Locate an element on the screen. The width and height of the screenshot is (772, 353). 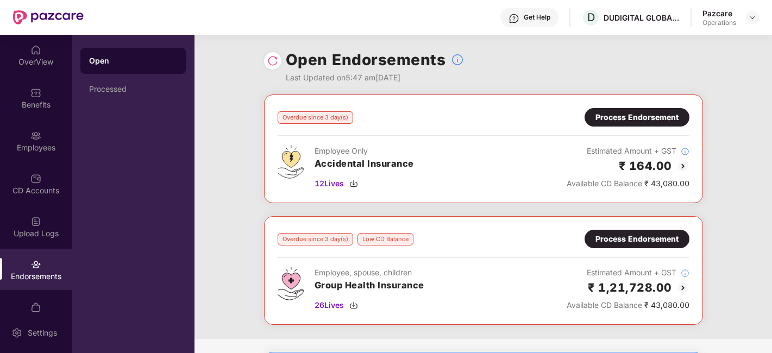
img: New Pazcare Logo is located at coordinates (48, 17).